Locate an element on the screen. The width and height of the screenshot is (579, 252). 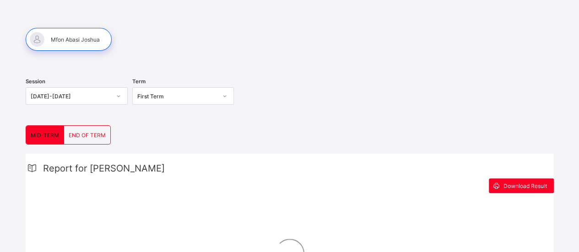
div: First Term is located at coordinates (177, 96).